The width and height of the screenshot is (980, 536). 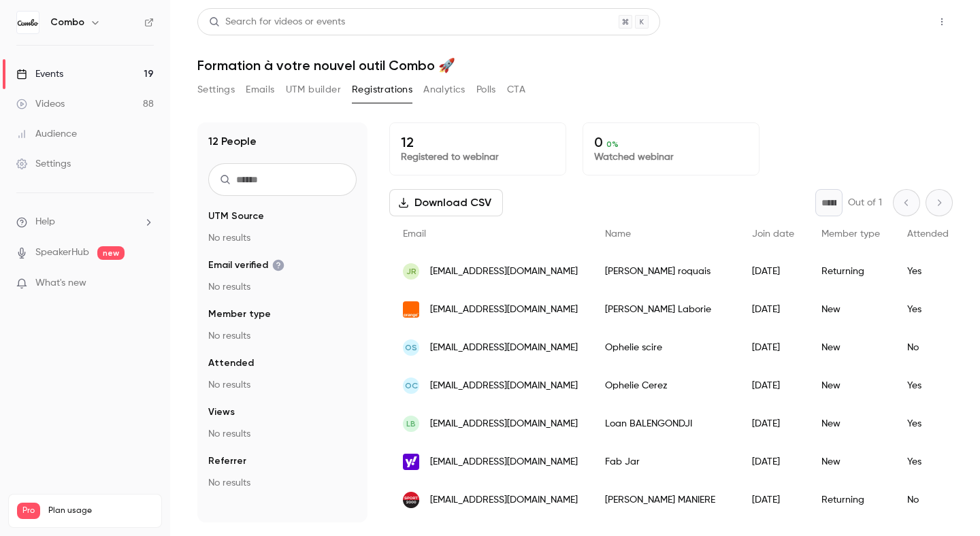 What do you see at coordinates (221, 412) in the screenshot?
I see `span: Views` at bounding box center [221, 412].